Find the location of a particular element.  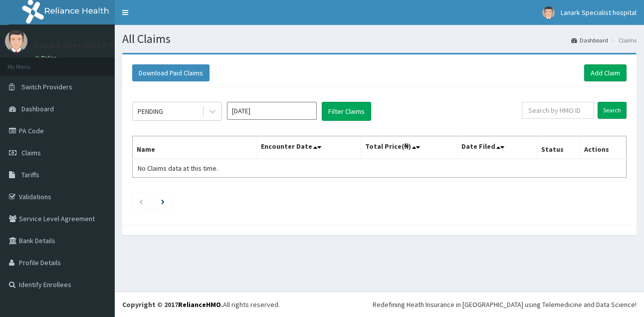

a: Next page is located at coordinates (163, 201).